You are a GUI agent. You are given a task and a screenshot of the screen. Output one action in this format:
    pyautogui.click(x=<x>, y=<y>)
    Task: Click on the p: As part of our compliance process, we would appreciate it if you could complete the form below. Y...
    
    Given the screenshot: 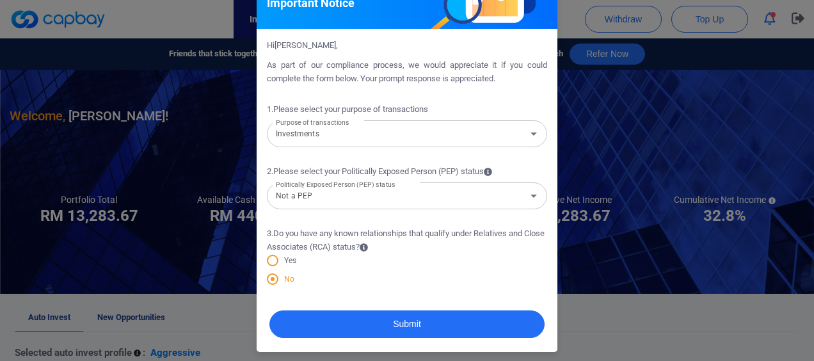 What is the action you would take?
    pyautogui.click(x=407, y=72)
    